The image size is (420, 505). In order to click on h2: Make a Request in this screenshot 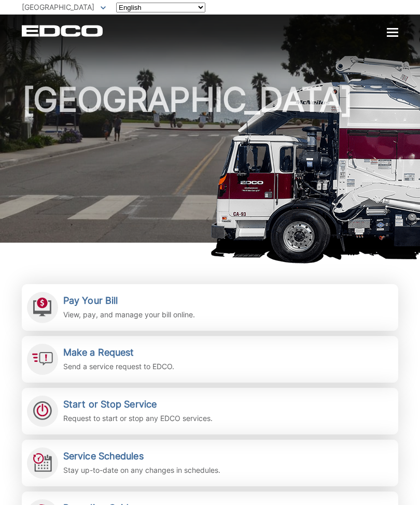, I will do `click(119, 353)`.